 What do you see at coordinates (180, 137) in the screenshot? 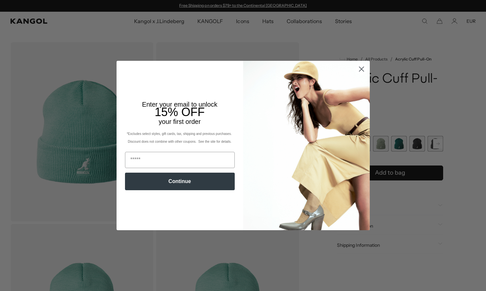
I see `span: *Excludes select styles, gift cards, tax, shipping and previous purchases. Discount does not comb...` at bounding box center [180, 137].